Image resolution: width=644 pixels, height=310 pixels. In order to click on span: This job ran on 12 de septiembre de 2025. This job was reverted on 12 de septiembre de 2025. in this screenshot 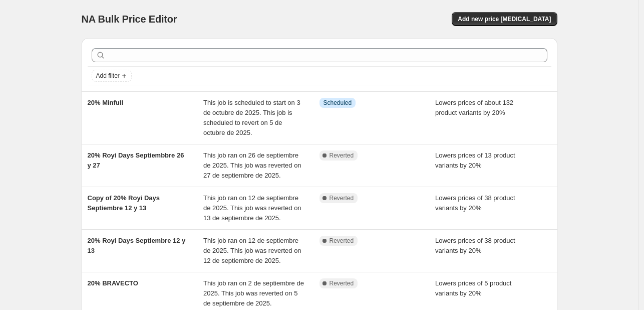, I will do `click(252, 250)`.